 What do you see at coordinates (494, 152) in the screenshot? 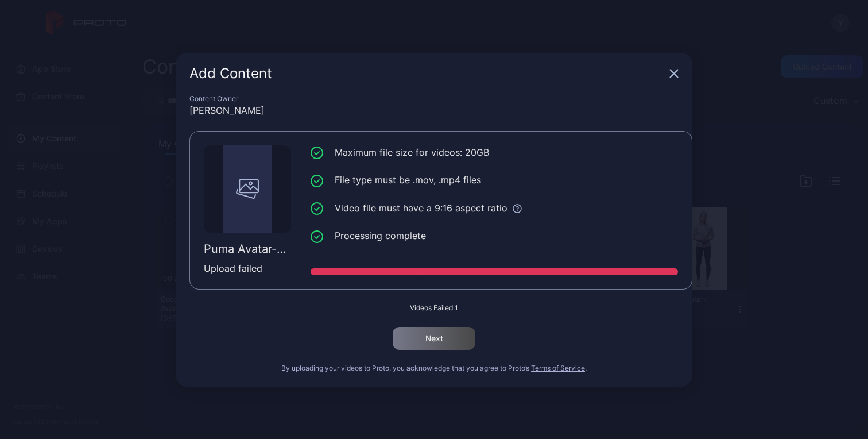
I see `li: Maximum file size for videos: 20GB` at bounding box center [494, 152].